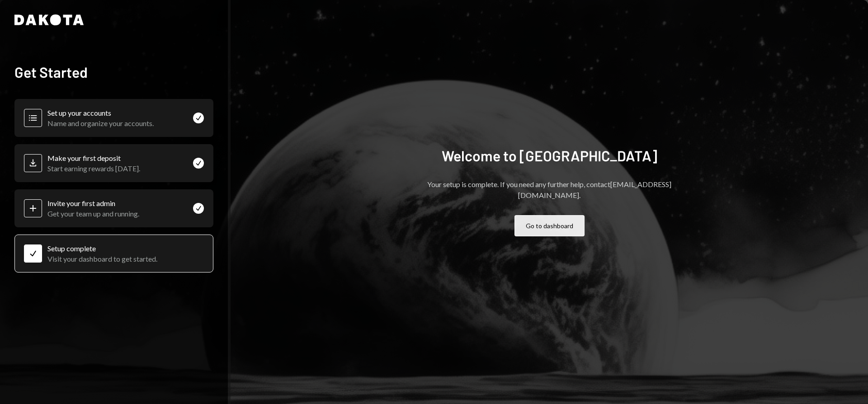 The width and height of the screenshot is (868, 404). What do you see at coordinates (102, 258) in the screenshot?
I see `div: Visit your dashboard to get started.` at bounding box center [102, 258].